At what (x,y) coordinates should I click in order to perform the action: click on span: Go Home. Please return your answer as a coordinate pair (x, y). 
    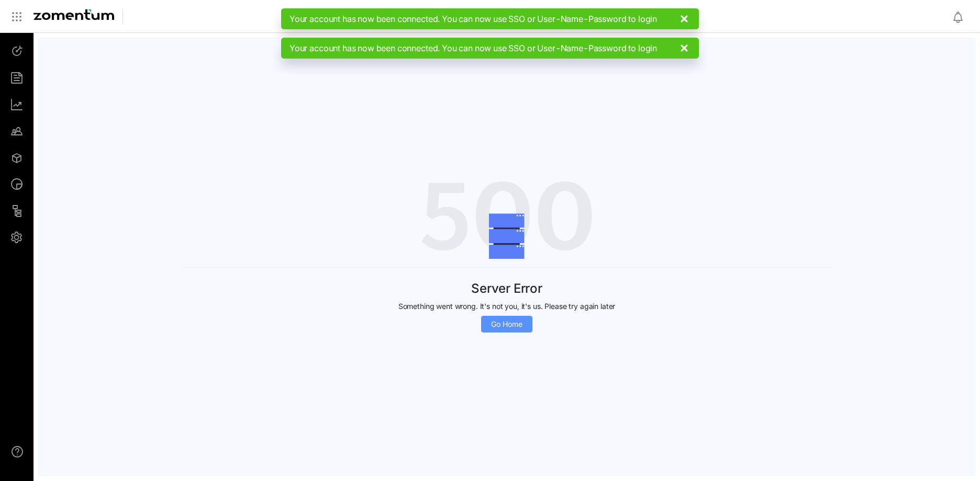
    Looking at the image, I should click on (507, 324).